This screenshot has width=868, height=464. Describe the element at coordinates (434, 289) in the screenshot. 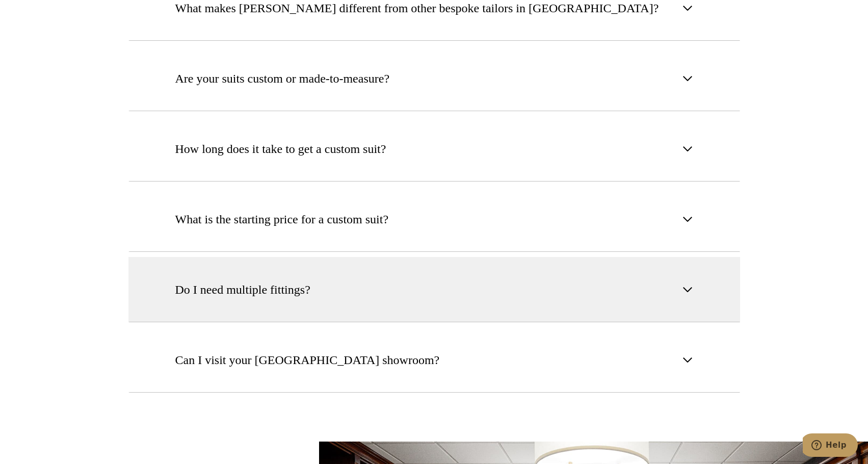

I see `button: Do I need multiple fittings?` at that location.